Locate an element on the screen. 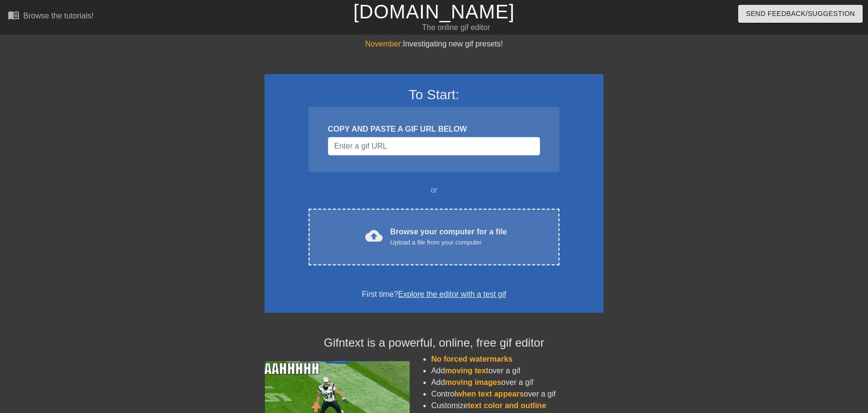 This screenshot has width=868, height=413. h4: Gifntext is a powerful, online, free gif editor is located at coordinates (434, 343).